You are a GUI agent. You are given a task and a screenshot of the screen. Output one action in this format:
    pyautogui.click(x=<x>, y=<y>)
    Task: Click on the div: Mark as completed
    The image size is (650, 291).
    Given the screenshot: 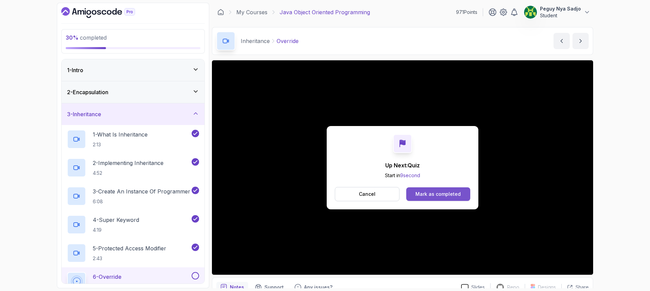 What is the action you would take?
    pyautogui.click(x=438, y=194)
    